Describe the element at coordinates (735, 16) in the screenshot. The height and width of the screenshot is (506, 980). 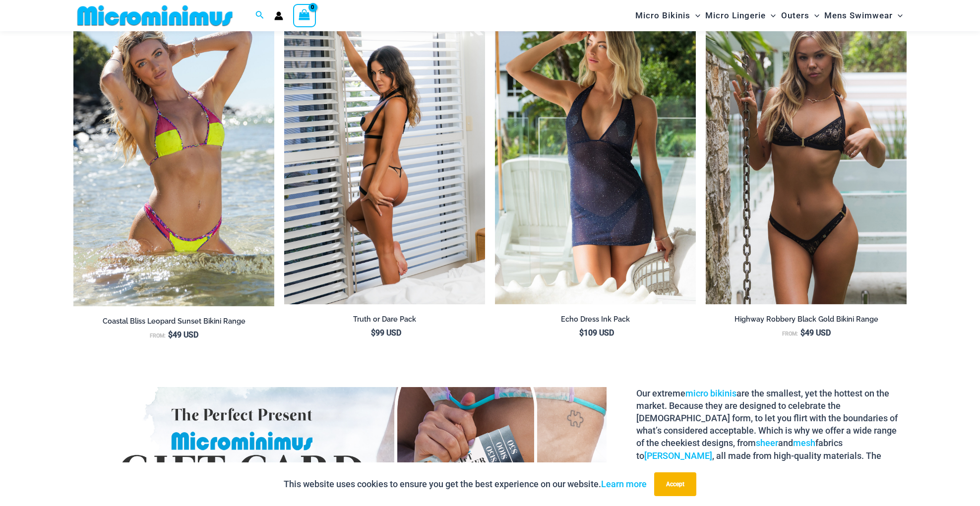
I see `span: Micro Lingerie` at that location.